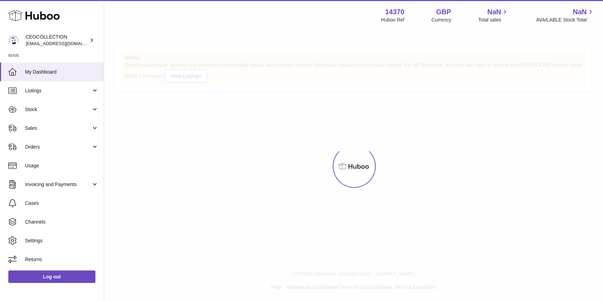 The image size is (603, 301). What do you see at coordinates (58, 128) in the screenshot?
I see `span: Sales` at bounding box center [58, 128].